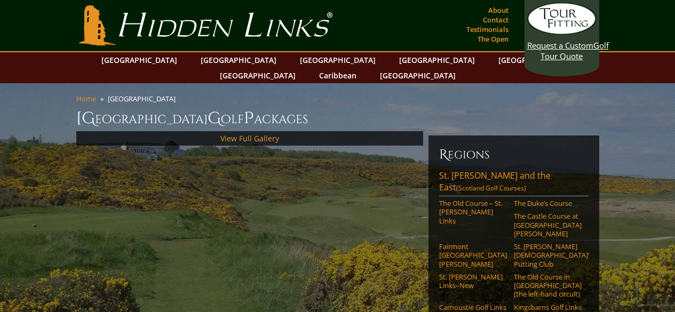  Describe the element at coordinates (547, 203) in the screenshot. I see `a: The Duke’s Course` at that location.